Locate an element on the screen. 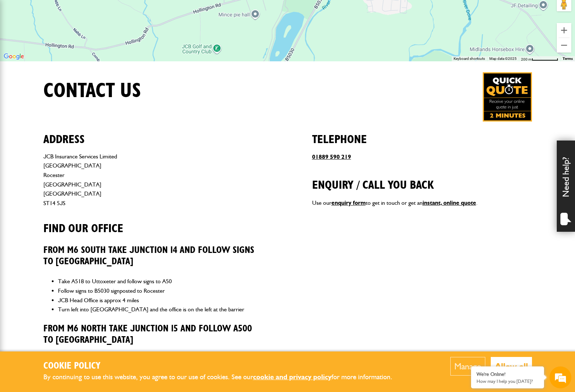  h2: Enquiry / call you back is located at coordinates (423, 179).